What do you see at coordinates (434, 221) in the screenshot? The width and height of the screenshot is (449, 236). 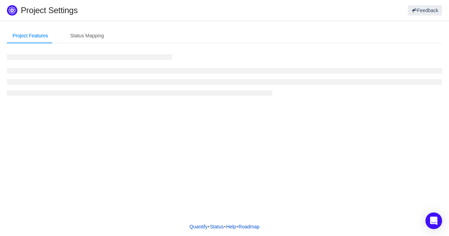 I see `div: Open Intercom Messenger` at bounding box center [434, 221].